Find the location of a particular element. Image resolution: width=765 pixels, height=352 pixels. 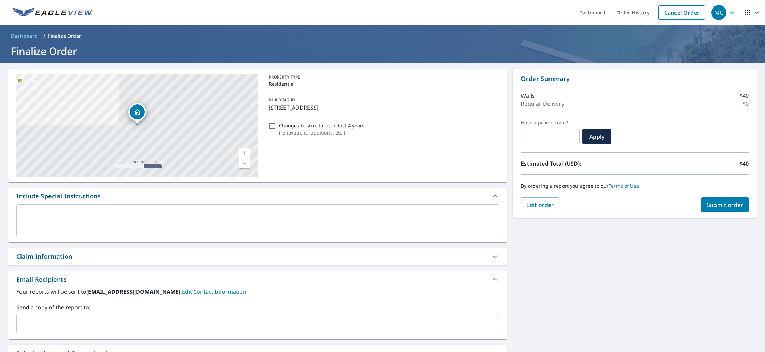

p: Residential is located at coordinates (383, 84).